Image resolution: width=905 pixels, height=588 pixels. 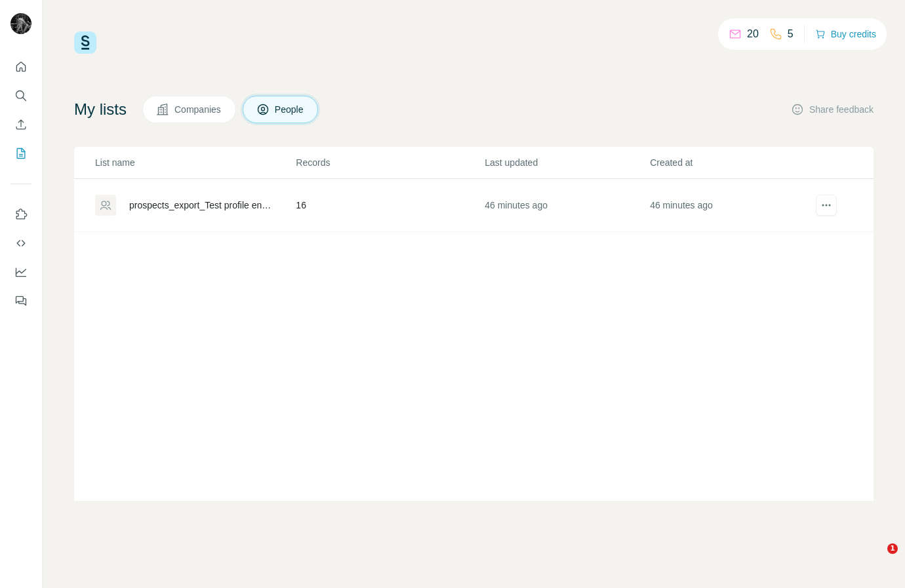 What do you see at coordinates (732, 163) in the screenshot?
I see `p: Created at` at bounding box center [732, 163].